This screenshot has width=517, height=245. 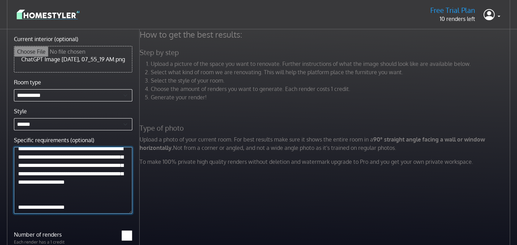 I want to click on li: Generate your render!, so click(x=331, y=97).